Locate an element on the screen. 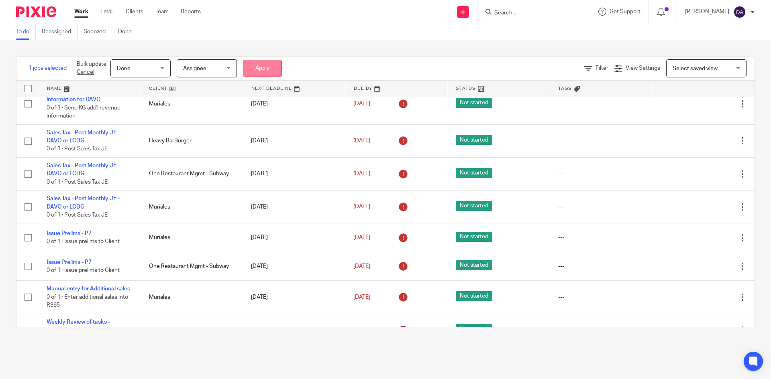 This screenshot has width=771, height=379. span: Get Support is located at coordinates (625, 12).